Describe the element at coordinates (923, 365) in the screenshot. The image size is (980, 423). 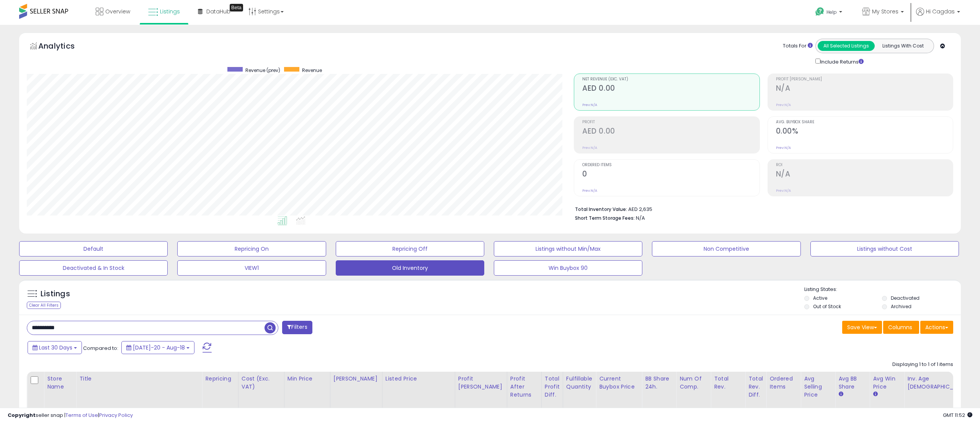
I see `div: Displaying 1 to 1 of 1 items` at that location.